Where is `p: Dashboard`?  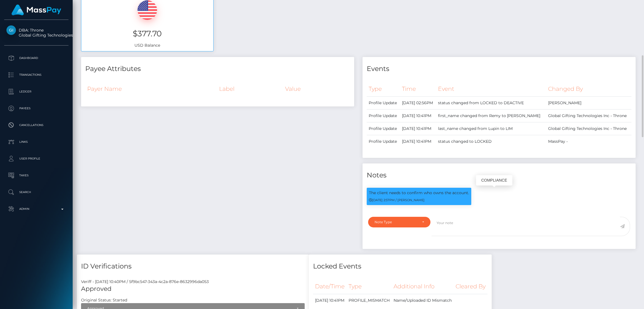 p: Dashboard is located at coordinates (36, 58).